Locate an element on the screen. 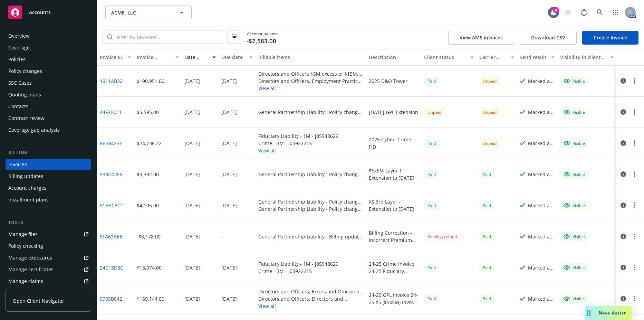 Image resolution: width=644 pixels, height=320 pixels. a: Overview is located at coordinates (48, 36).